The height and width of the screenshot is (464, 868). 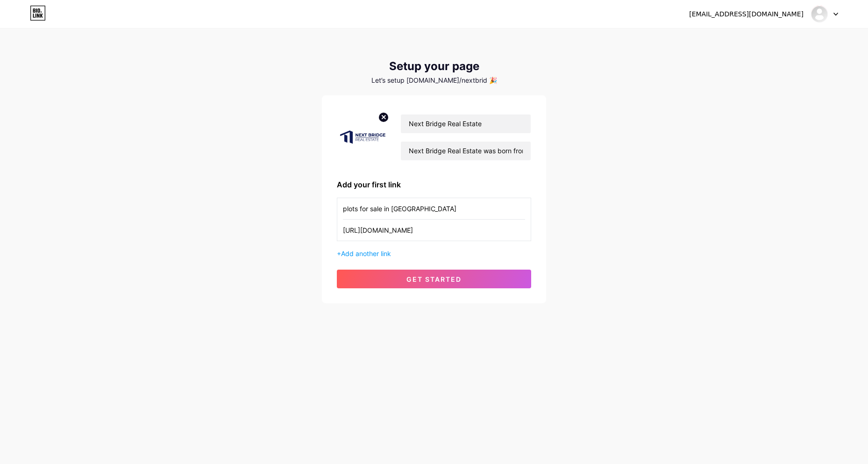 What do you see at coordinates (434, 66) in the screenshot?
I see `div: Setup your page` at bounding box center [434, 66].